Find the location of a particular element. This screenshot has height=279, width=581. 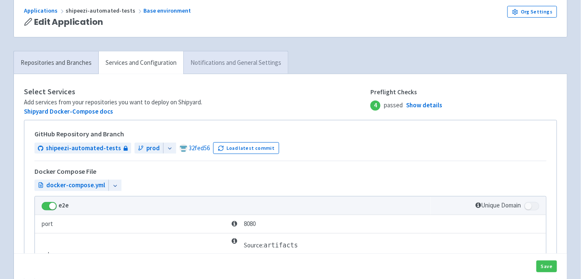

button: Save is located at coordinates (546, 266).